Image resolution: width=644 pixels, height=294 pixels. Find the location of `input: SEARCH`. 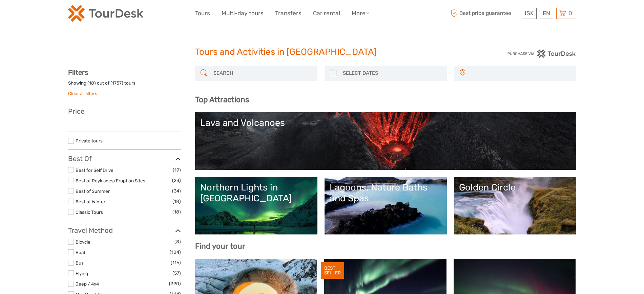

input: SEARCH is located at coordinates (262, 73).